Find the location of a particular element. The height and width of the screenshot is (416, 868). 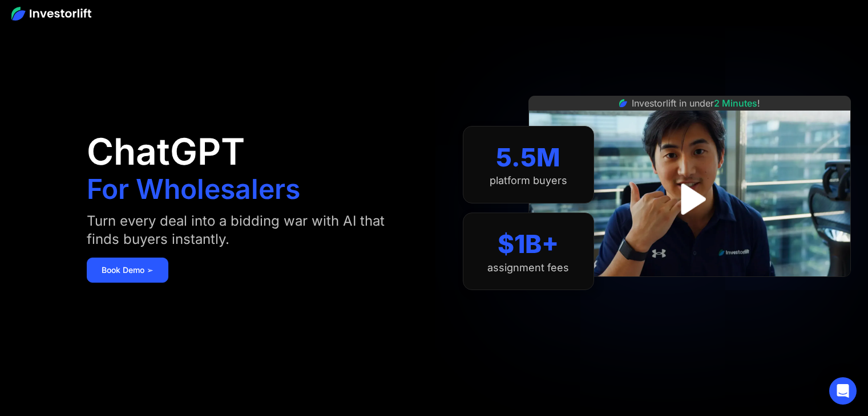

div: $1B+ is located at coordinates (528, 244).